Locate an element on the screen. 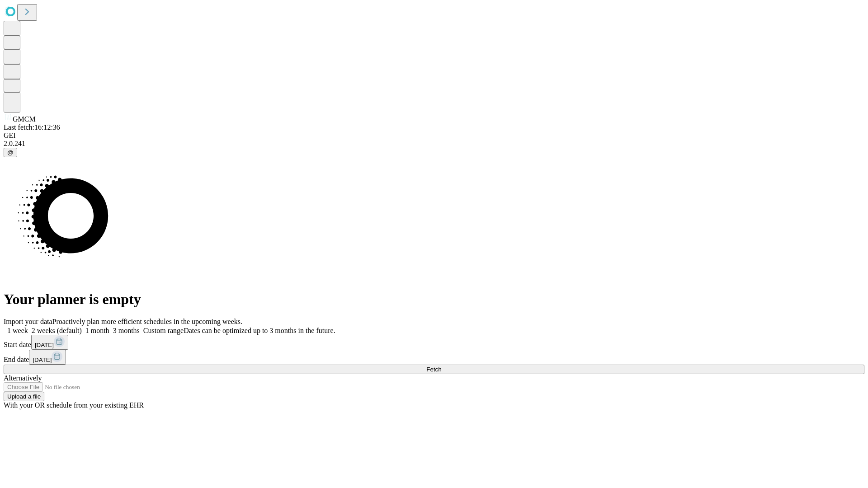 This screenshot has width=868, height=488. div: End date is located at coordinates (434, 357).